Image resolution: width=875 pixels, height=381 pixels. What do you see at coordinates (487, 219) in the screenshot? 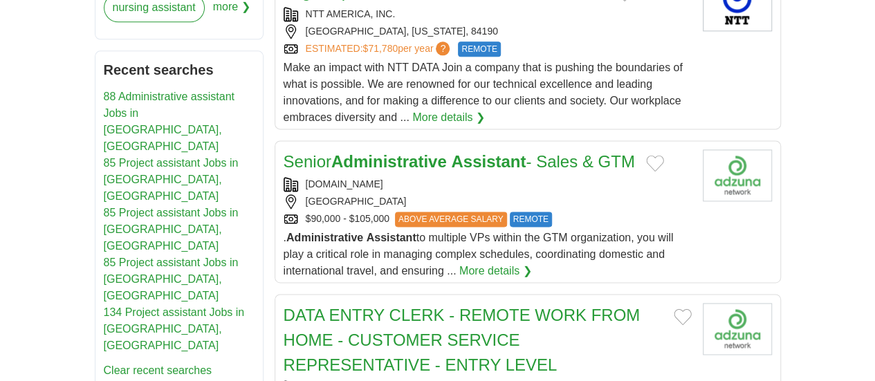
I see `div: $90,000 - $105,000` at bounding box center [487, 219].